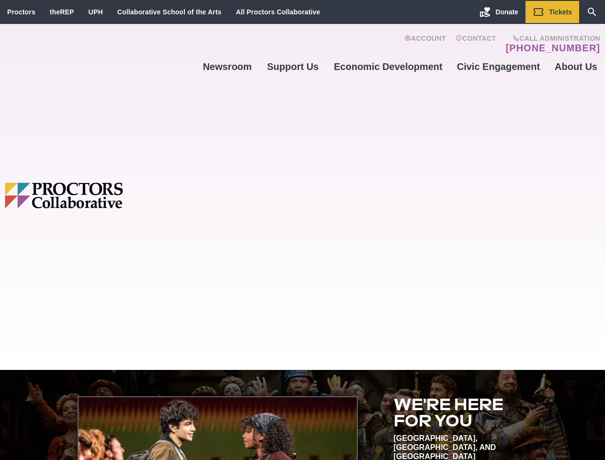  Describe the element at coordinates (62, 12) in the screenshot. I see `a: theREP` at that location.